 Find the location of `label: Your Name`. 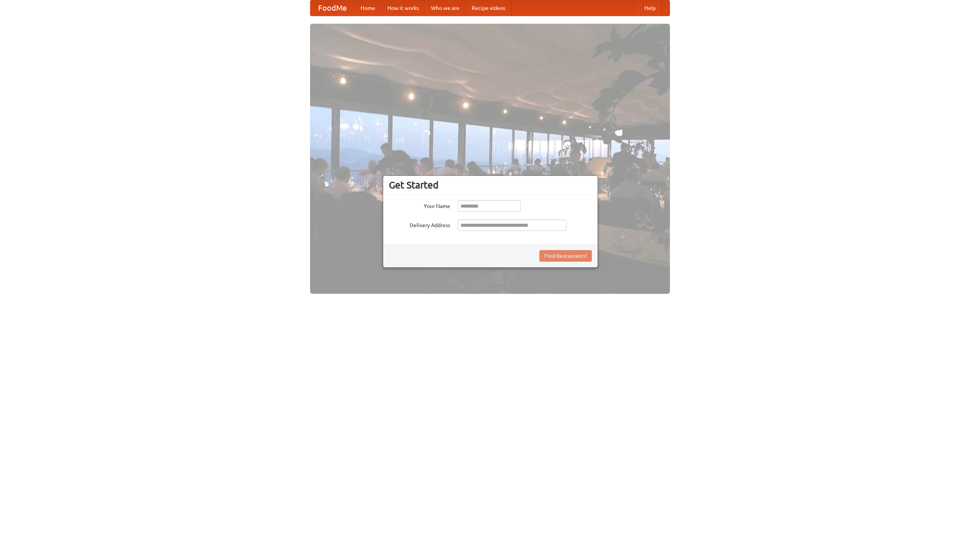

label: Your Name is located at coordinates (419, 205).